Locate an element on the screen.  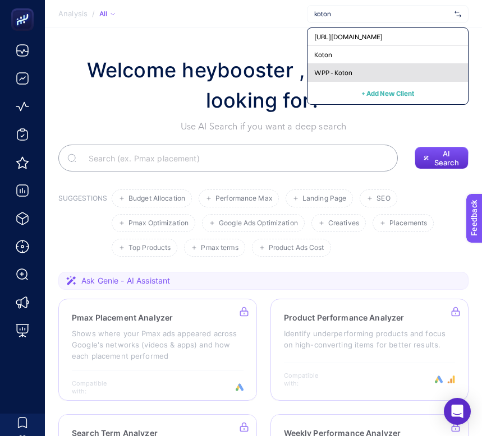
a: Product Performance AnalyzerIdentify underperforming products and focus on high-converting items ... is located at coordinates (370, 350).